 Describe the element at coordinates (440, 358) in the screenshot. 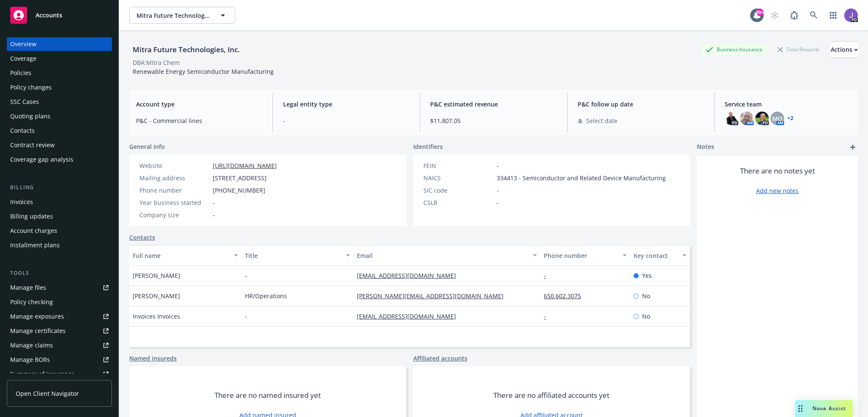

I see `a: Affiliated accounts` at that location.